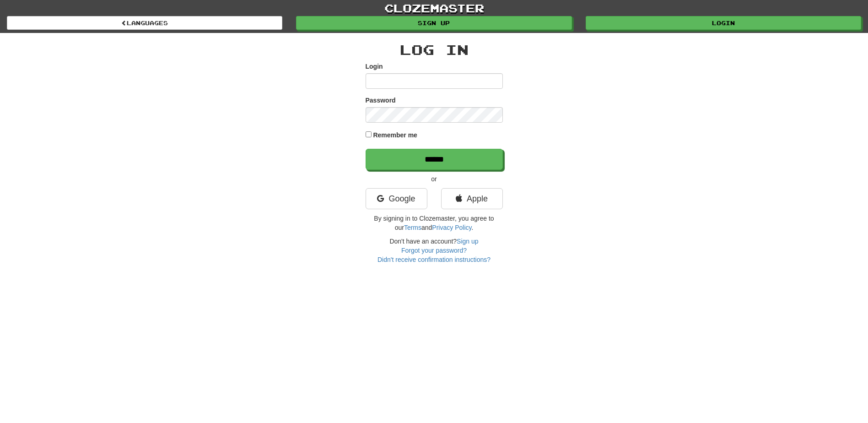 The height and width of the screenshot is (423, 868). Describe the element at coordinates (452, 228) in the screenshot. I see `a: Privacy Policy` at that location.